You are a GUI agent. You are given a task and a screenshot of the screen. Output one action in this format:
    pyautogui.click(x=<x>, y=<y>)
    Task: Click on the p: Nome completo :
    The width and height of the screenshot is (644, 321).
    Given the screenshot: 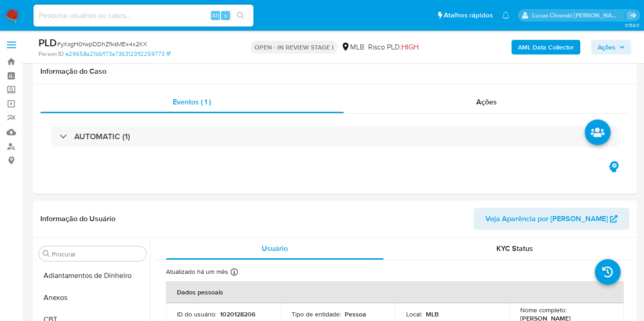 What is the action you would take?
    pyautogui.click(x=543, y=310)
    